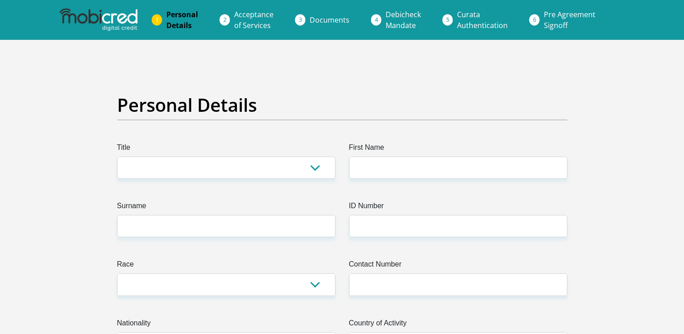 The height and width of the screenshot is (334, 684). Describe the element at coordinates (458, 149) in the screenshot. I see `label: First Name` at that location.